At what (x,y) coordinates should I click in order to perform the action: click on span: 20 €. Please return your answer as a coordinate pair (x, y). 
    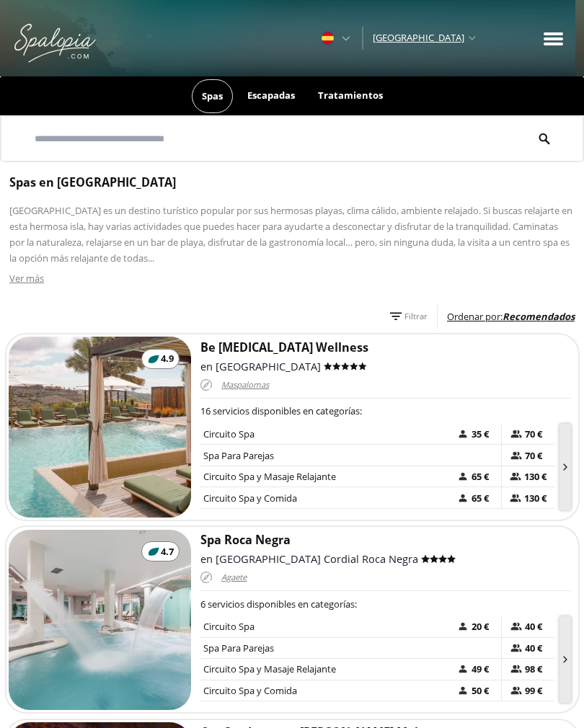
    Looking at the image, I should click on (481, 626).